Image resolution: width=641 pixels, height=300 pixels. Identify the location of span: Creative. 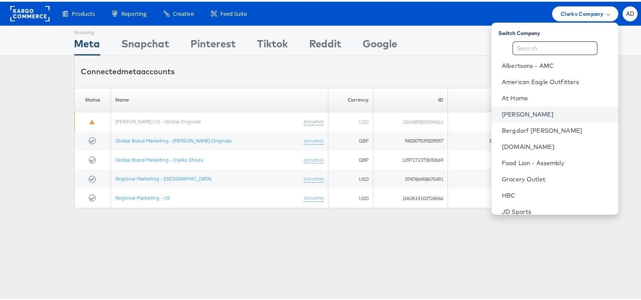
(183, 12).